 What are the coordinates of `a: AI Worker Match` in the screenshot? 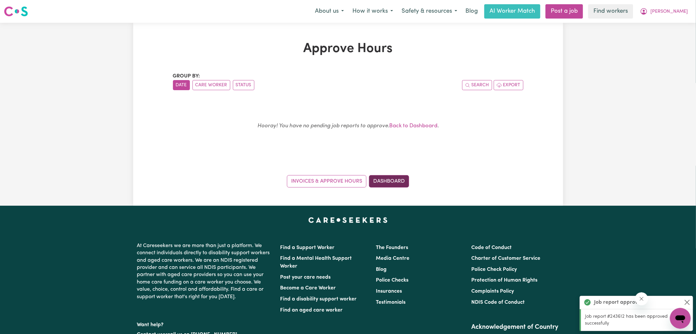 It's located at (512, 11).